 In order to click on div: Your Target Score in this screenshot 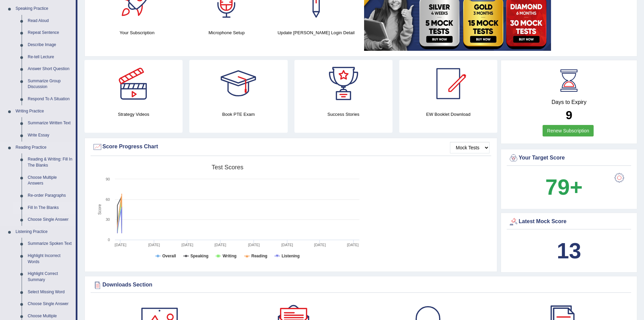, I will do `click(569, 158)`.